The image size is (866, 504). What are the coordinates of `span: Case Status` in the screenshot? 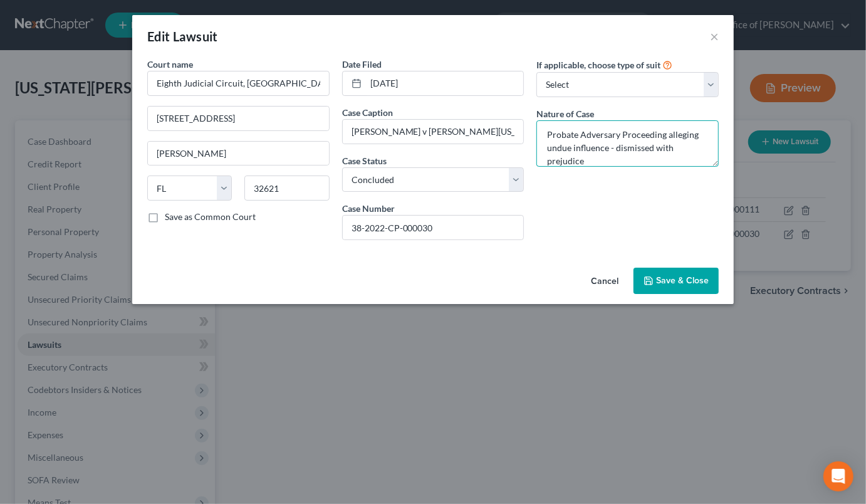 It's located at (364, 160).